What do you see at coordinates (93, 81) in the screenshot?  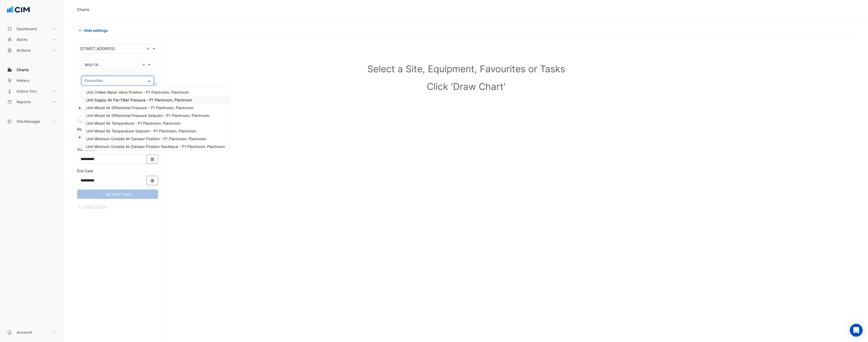 I see `div: Favourites` at bounding box center [93, 81].